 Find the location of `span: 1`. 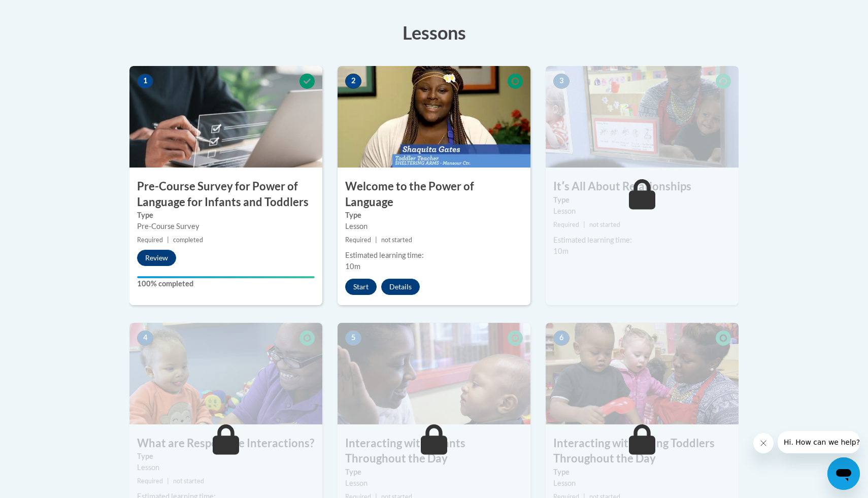

span: 1 is located at coordinates (145, 81).